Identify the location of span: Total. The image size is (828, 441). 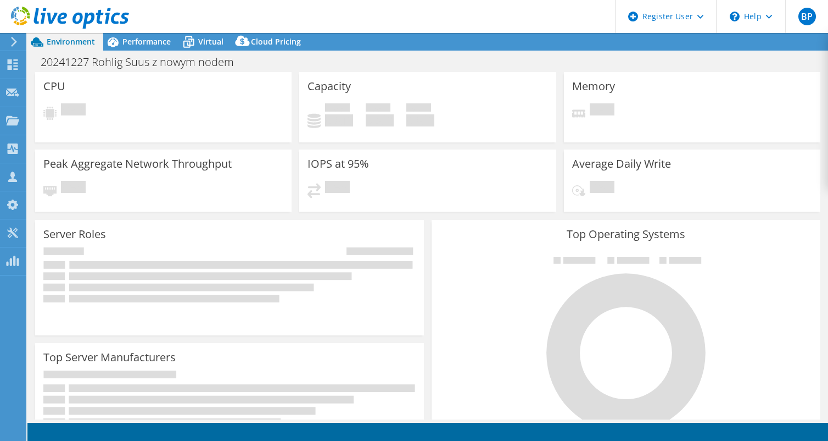
(419, 109).